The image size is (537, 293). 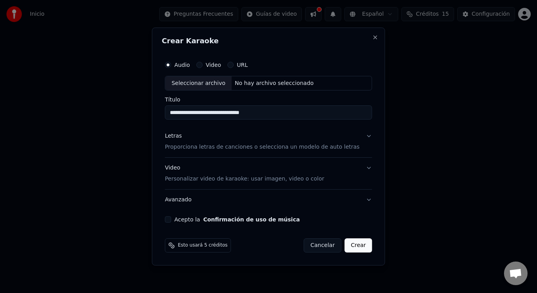 I want to click on div: Seleccionar archivo, so click(x=198, y=83).